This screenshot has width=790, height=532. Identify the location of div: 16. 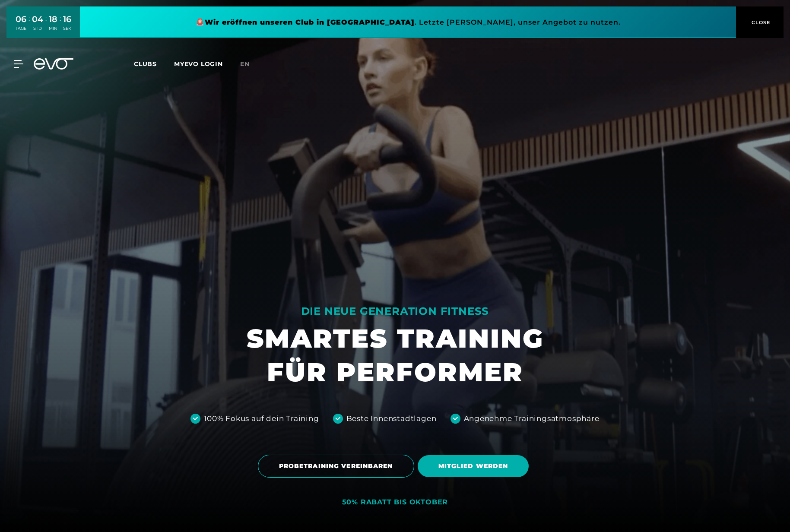
(67, 19).